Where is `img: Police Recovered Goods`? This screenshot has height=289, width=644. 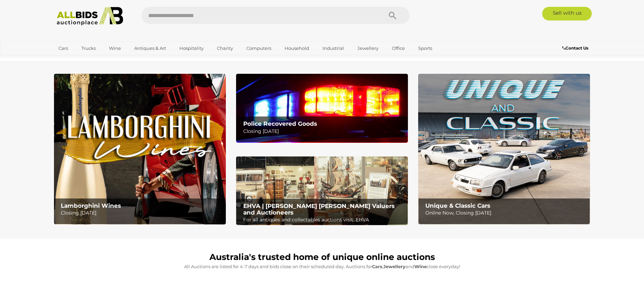 img: Police Recovered Goods is located at coordinates (322, 108).